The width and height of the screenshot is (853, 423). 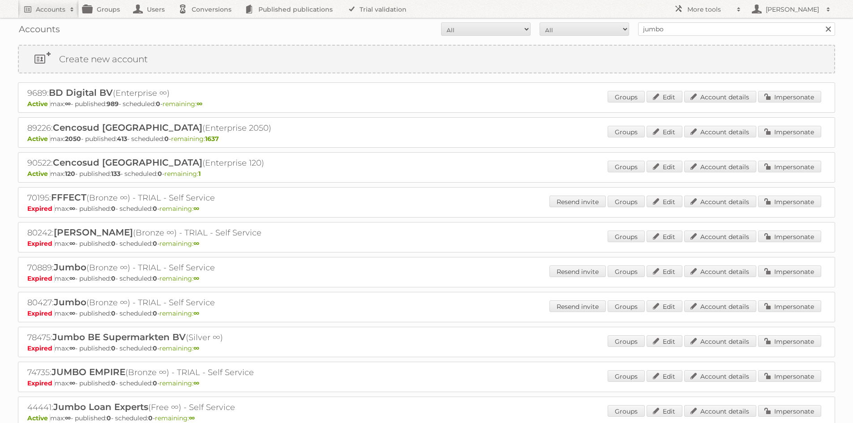 What do you see at coordinates (184, 268) in the screenshot?
I see `h2: 70889: (Bronze ∞) - TRIAL - Self Service` at bounding box center [184, 268].